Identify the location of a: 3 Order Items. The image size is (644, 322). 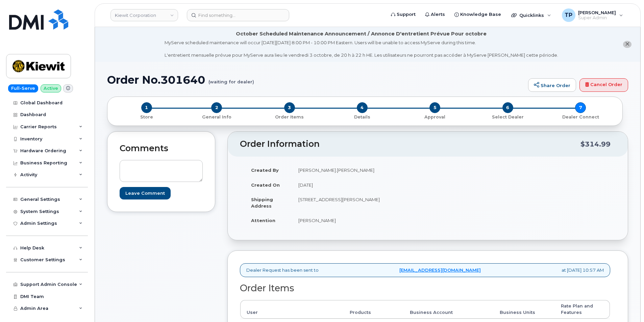
(289, 117).